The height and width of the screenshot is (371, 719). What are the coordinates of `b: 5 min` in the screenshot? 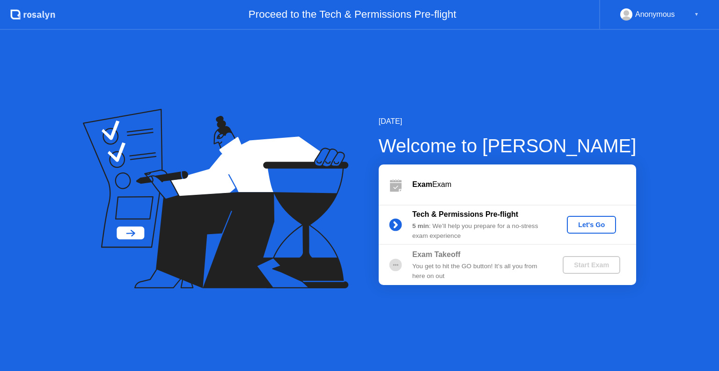 It's located at (421, 226).